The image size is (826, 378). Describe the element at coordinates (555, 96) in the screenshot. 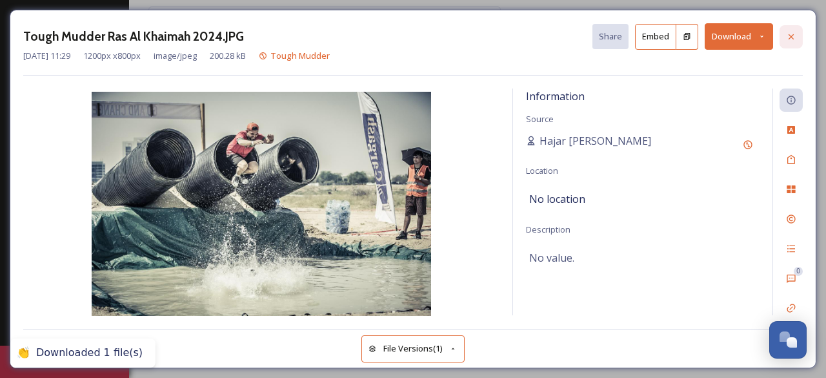

I see `span: Information` at that location.